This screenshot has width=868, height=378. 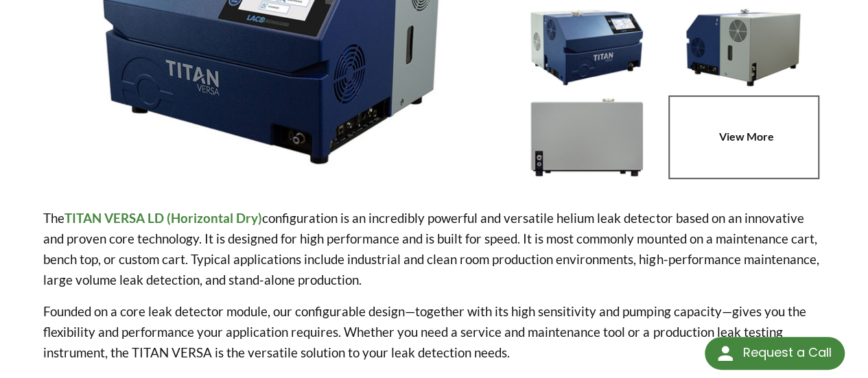 What do you see at coordinates (163, 218) in the screenshot?
I see `strong: TITAN VERSA LD (Horizontal Dry)` at bounding box center [163, 218].